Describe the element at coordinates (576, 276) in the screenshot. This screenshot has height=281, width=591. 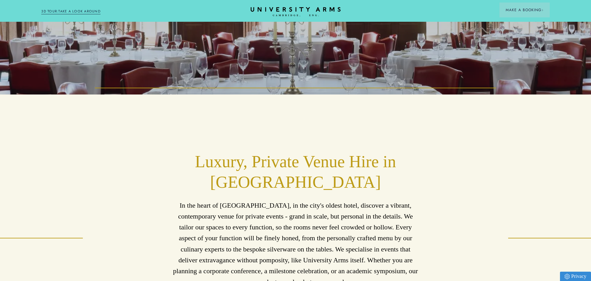
I see `a: Privacy` at that location.